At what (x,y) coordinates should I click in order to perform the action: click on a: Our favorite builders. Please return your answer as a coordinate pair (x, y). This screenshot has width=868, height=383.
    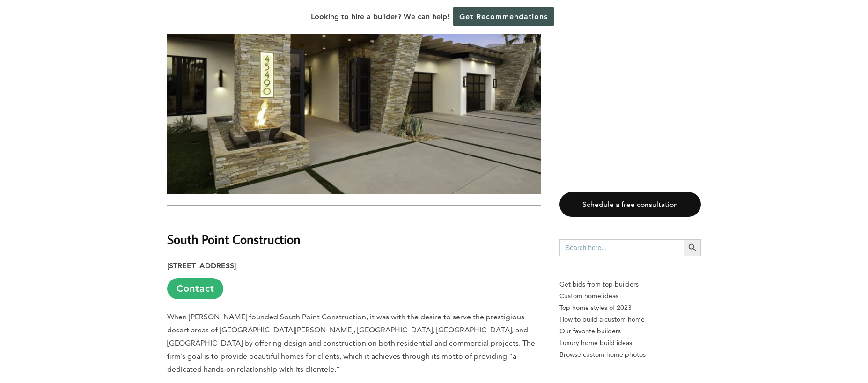
    Looking at the image, I should click on (631, 331).